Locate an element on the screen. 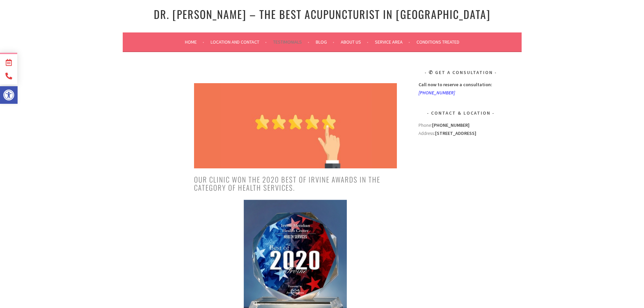 This screenshot has height=308, width=644. div: Address: is located at coordinates (461, 171).